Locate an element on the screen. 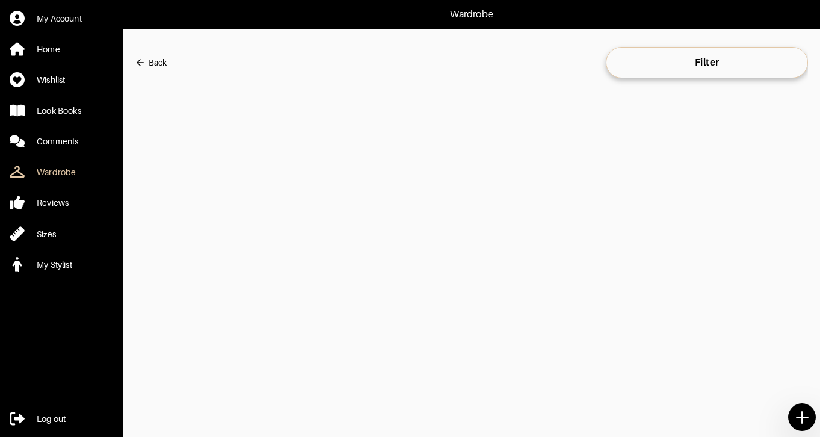  div: My Stylist is located at coordinates (54, 265).